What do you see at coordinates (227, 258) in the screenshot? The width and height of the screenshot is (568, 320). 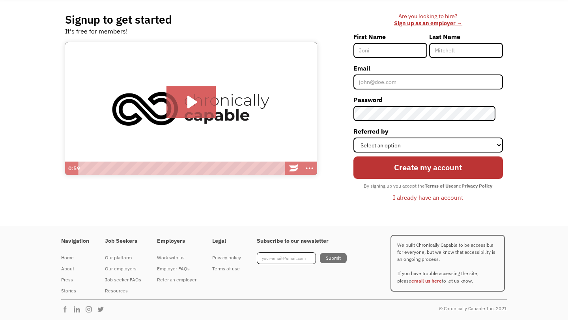 I see `div: Privacy policy` at bounding box center [227, 258].